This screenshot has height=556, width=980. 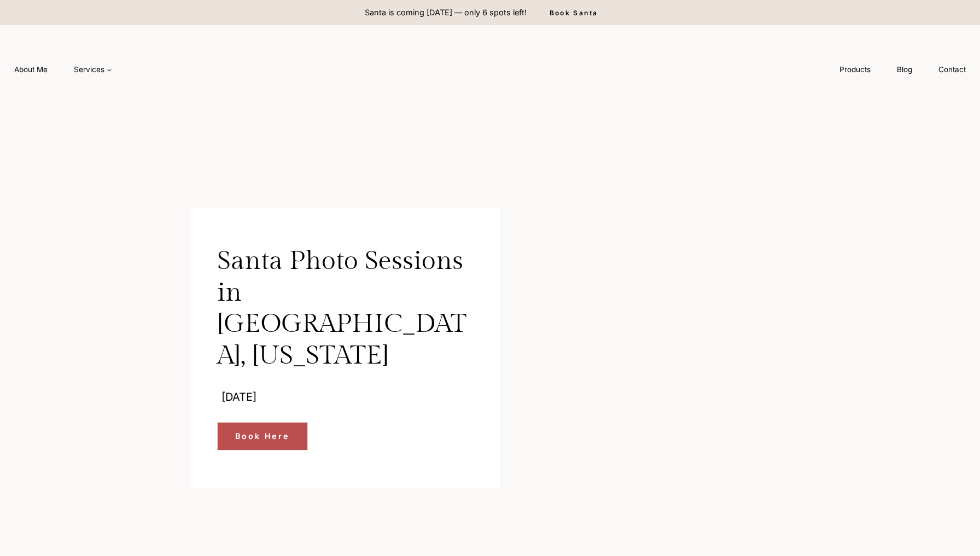 I want to click on nav: Secondary, so click(x=902, y=69).